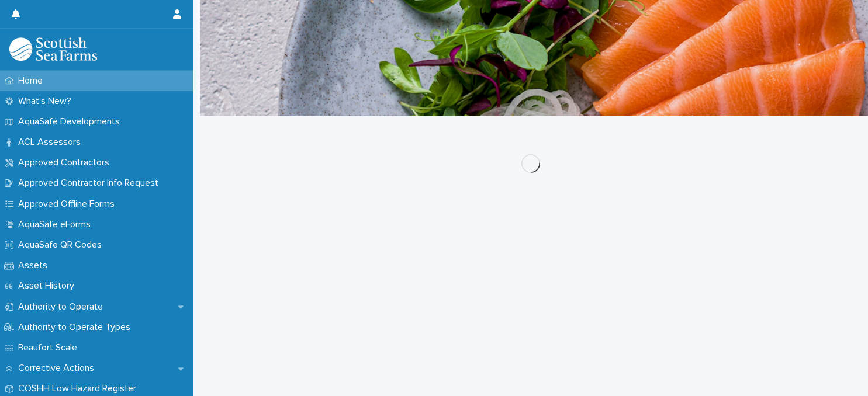 This screenshot has width=868, height=396. I want to click on p: AquaSafe Developments, so click(72, 121).